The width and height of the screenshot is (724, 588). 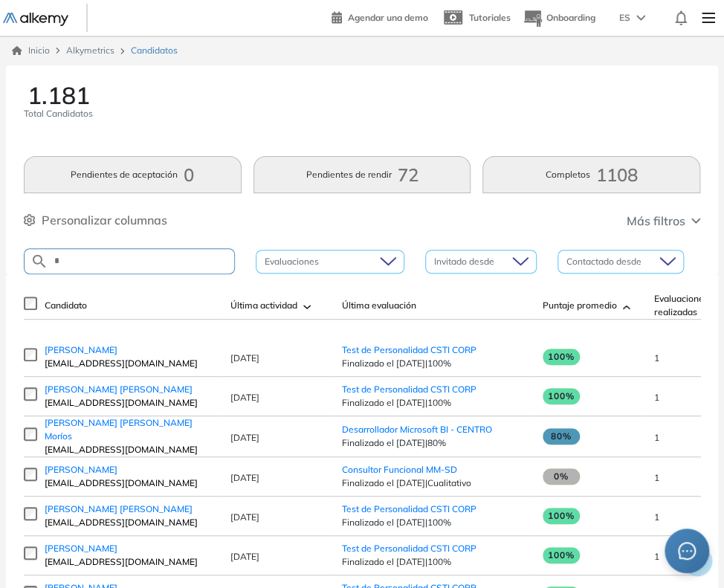 What do you see at coordinates (591, 174) in the screenshot?
I see `button: Completos1108` at bounding box center [591, 174].